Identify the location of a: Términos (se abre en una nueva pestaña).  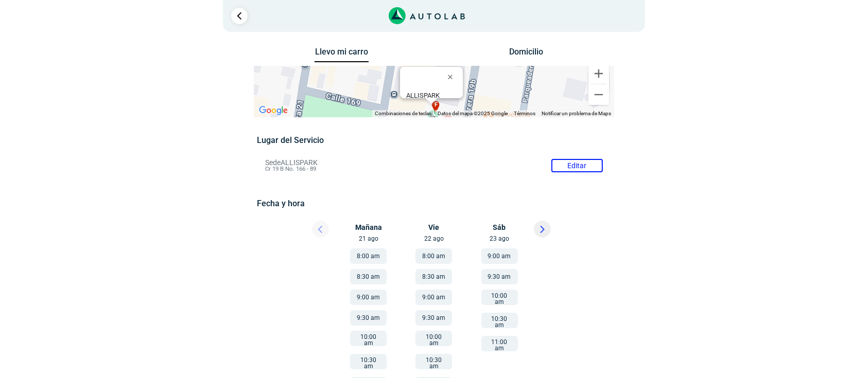
(524, 113).